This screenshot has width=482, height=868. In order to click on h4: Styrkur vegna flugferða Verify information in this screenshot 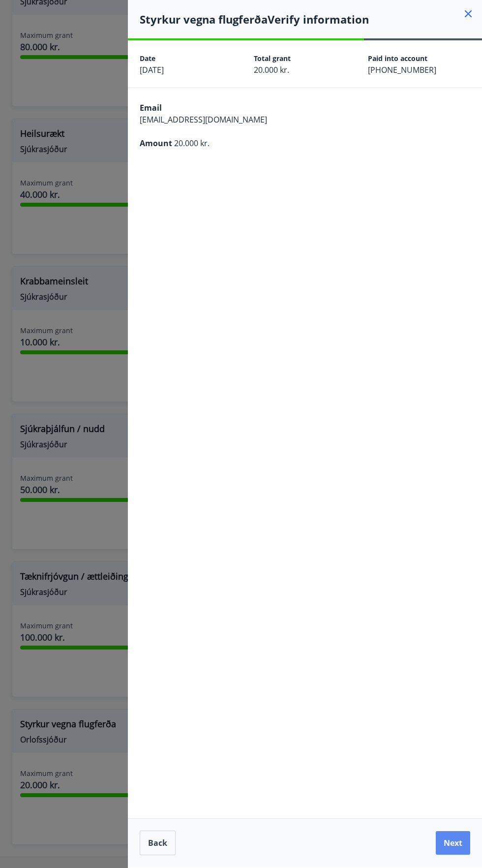, I will do `click(311, 19)`.